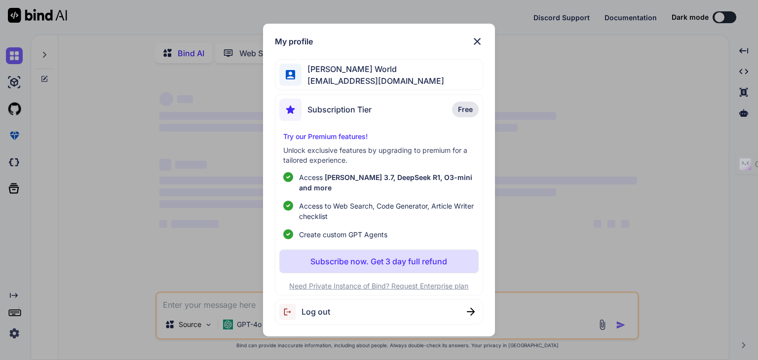 The image size is (758, 360). I want to click on span: Access to Web Search, Code Generator, Article Writer checklist, so click(387, 211).